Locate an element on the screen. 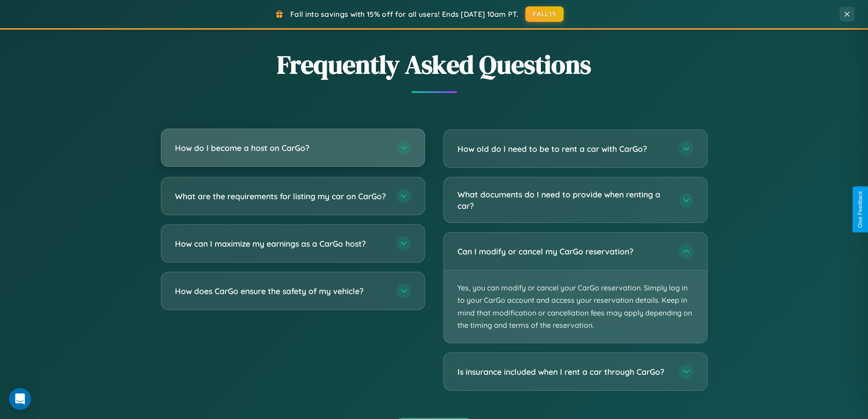 Image resolution: width=868 pixels, height=419 pixels. h3: How can I maximize my earnings as a CarGo host? is located at coordinates (281, 244).